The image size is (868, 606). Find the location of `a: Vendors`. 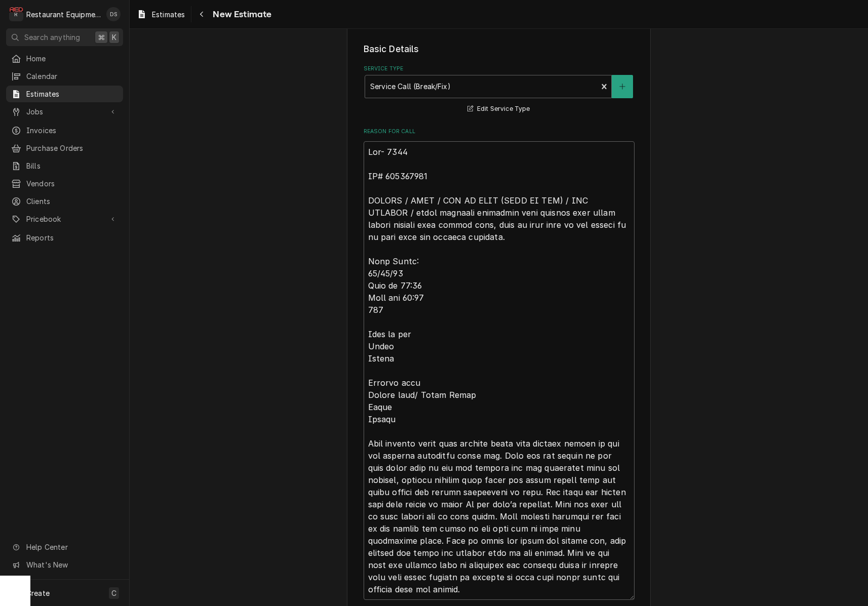

a: Vendors is located at coordinates (64, 183).